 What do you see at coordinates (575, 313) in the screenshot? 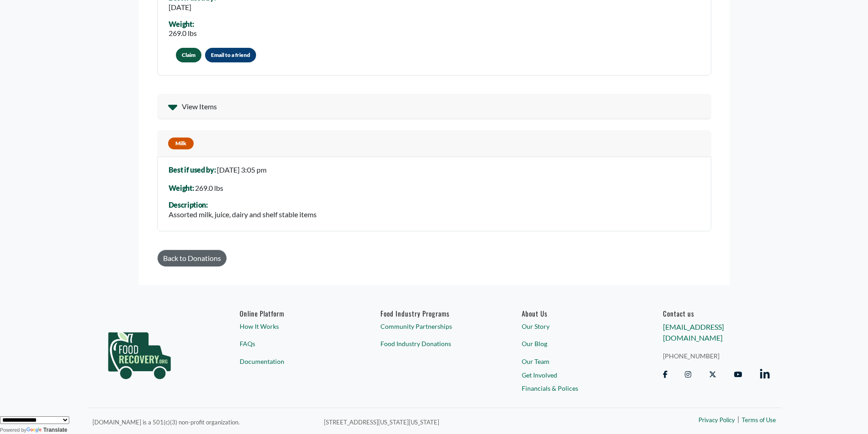
I see `a: About Us` at bounding box center [575, 313].